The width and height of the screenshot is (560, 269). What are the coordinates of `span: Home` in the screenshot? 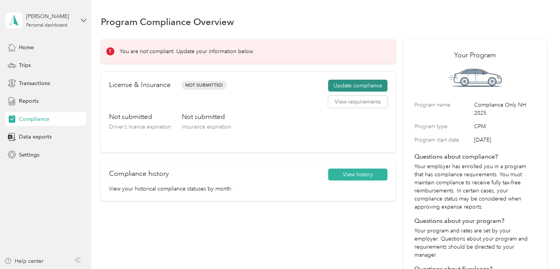 It's located at (26, 47).